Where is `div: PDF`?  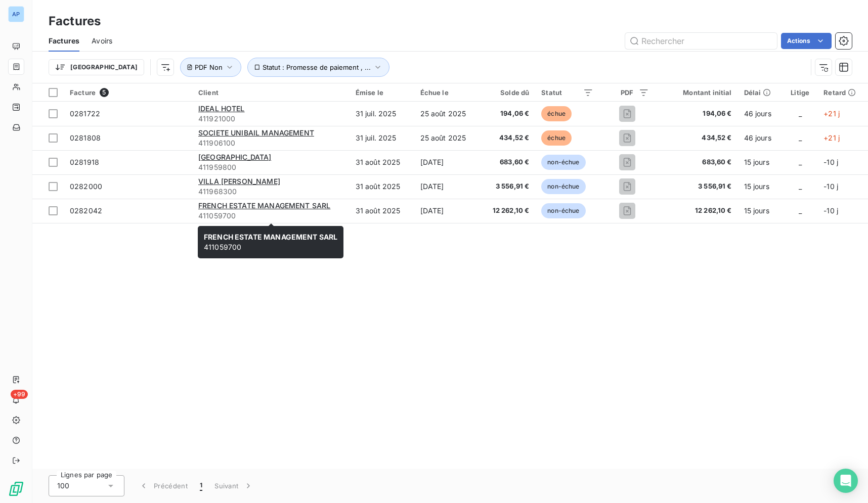 div: PDF is located at coordinates (627, 92).